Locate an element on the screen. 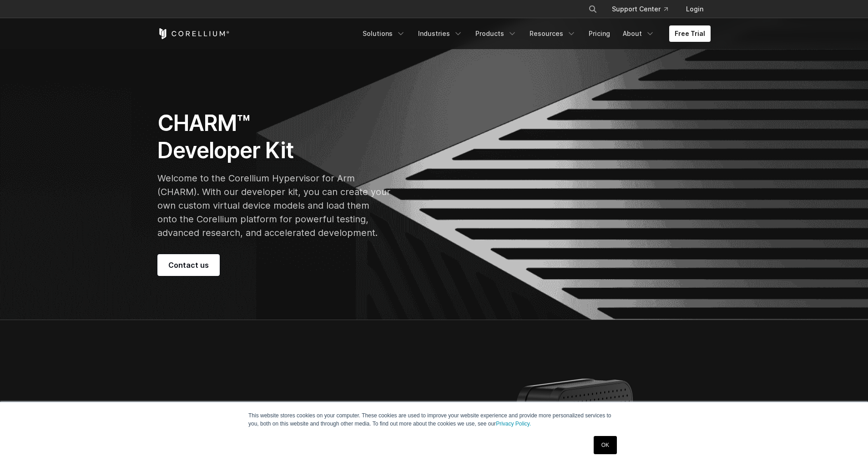 This screenshot has height=466, width=868. a: Products is located at coordinates (496, 34).